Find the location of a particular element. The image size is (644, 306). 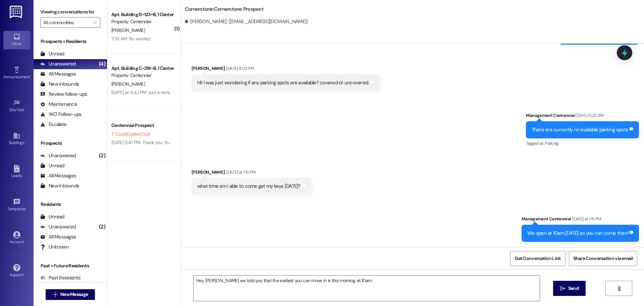

input: All communities is located at coordinates (67, 23).